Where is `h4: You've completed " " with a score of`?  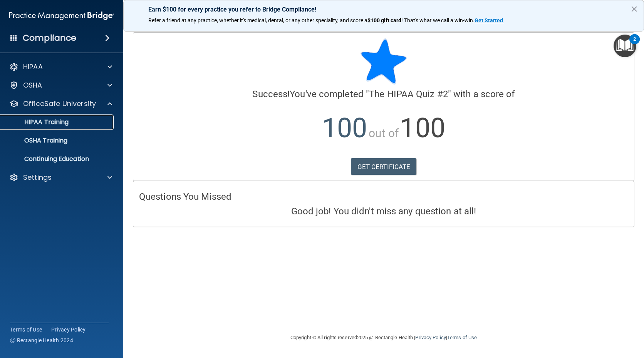
h4: You've completed " " with a score of is located at coordinates (384, 94).